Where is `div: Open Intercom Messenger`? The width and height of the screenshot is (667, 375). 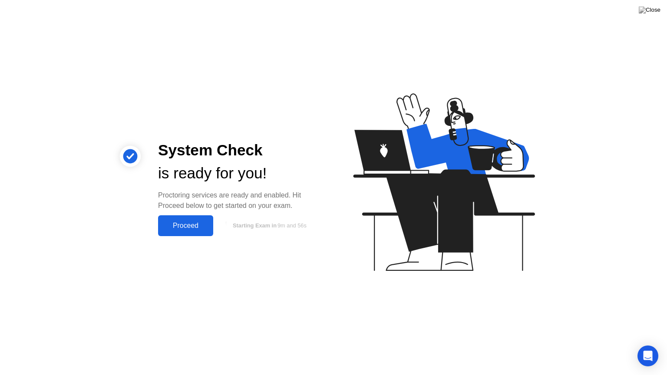 div: Open Intercom Messenger is located at coordinates (648, 356).